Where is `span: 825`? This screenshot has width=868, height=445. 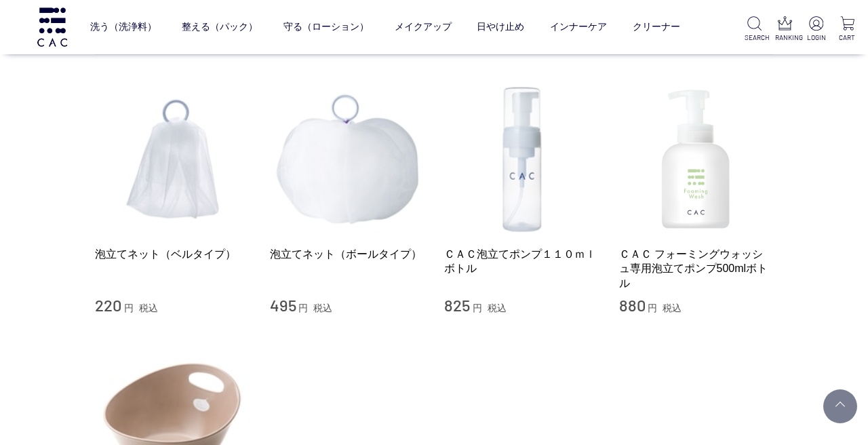
span: 825 is located at coordinates (457, 305).